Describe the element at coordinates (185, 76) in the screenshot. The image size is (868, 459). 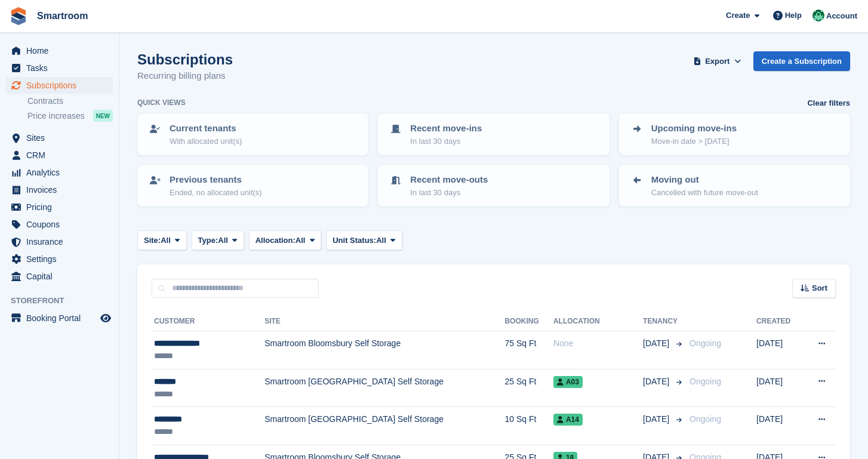
I see `p: Recurring billing plans` at that location.